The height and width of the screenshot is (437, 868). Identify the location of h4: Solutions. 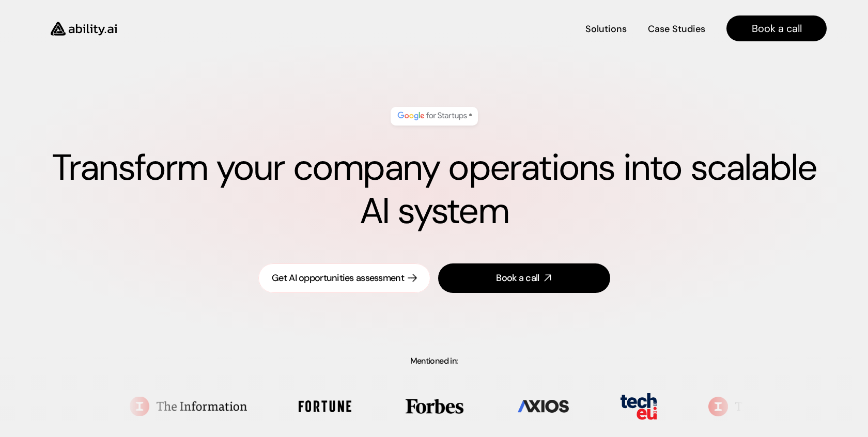
(606, 29).